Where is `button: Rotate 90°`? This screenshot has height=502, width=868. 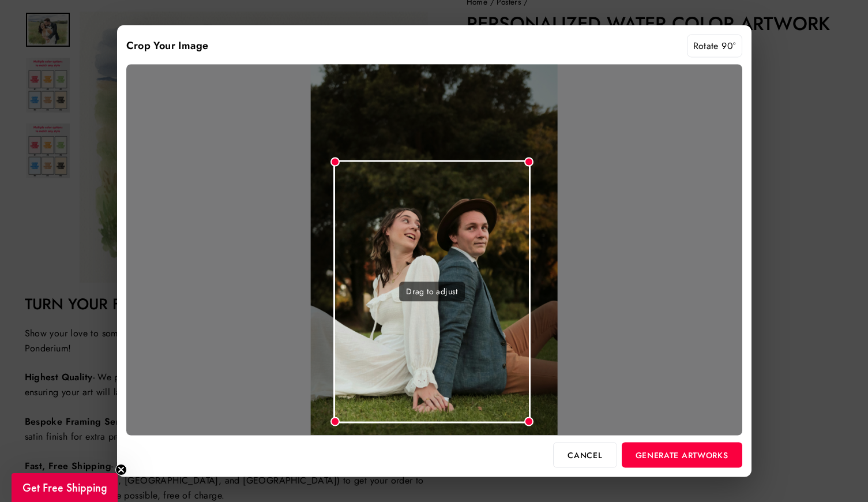
button: Rotate 90° is located at coordinates (714, 46).